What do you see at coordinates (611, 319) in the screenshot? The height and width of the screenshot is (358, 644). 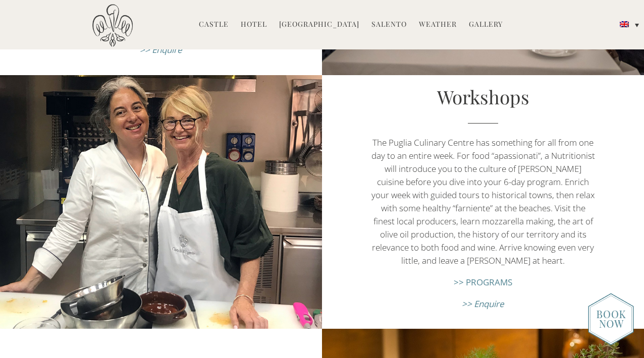 I see `img: new-booknow.png` at bounding box center [611, 319].